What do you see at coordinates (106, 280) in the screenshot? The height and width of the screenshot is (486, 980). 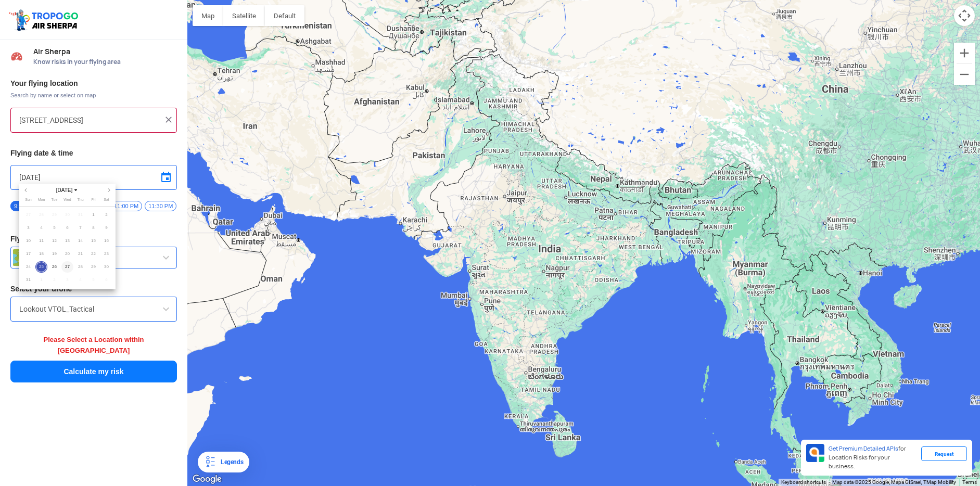 I see `td: 6 September 2025` at bounding box center [106, 280].